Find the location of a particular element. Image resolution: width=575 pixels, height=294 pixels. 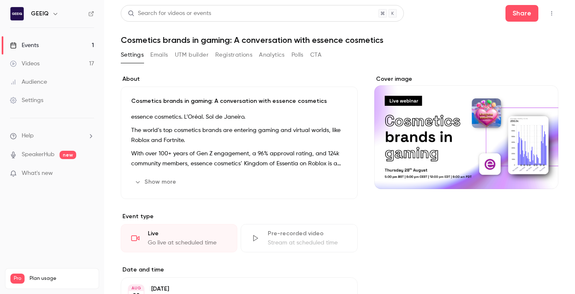

h6: GEEIQ is located at coordinates (40, 14).